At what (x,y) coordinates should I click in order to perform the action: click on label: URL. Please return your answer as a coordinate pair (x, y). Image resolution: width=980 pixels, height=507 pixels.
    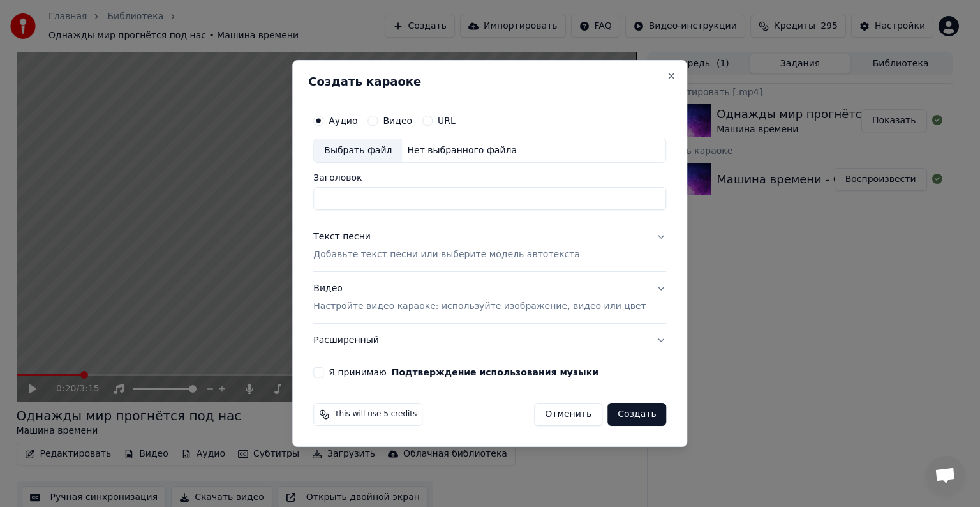
    Looking at the image, I should click on (447, 121).